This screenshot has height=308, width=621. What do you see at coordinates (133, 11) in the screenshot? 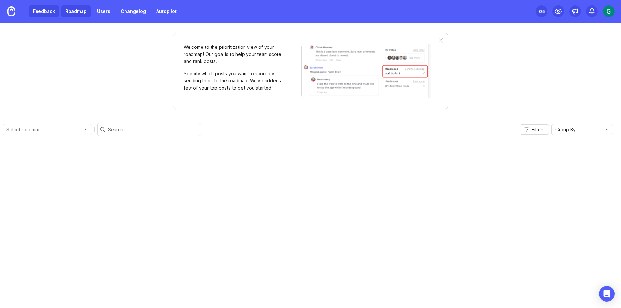
I see `a: Changelog` at bounding box center [133, 11].